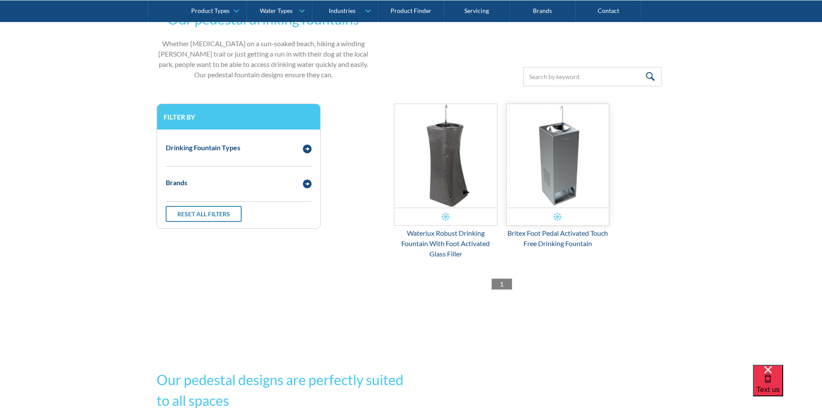 The image size is (822, 408). I want to click on img: Britex Foot Pedal Activated Touch Free Drinking Fountain, so click(558, 156).